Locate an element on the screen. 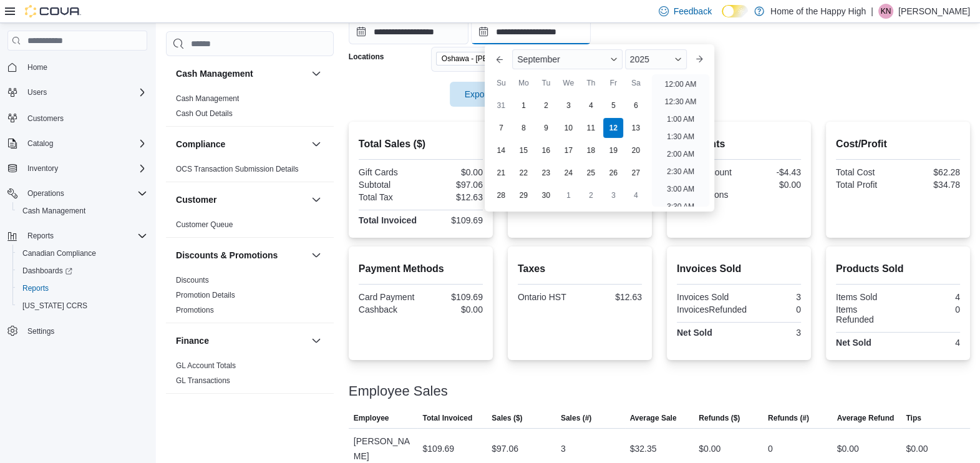 This screenshot has height=463, width=980. div: Sa is located at coordinates (636, 83).